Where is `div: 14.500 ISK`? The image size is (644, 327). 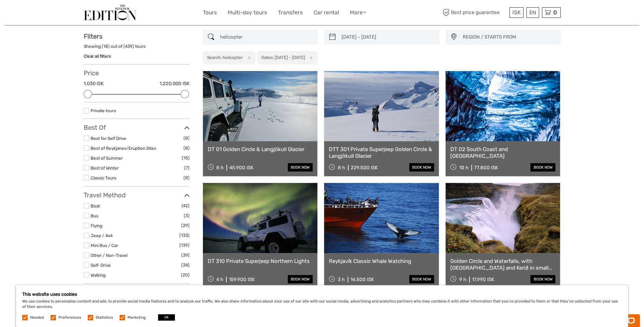 div: 14.500 ISK is located at coordinates (363, 279).